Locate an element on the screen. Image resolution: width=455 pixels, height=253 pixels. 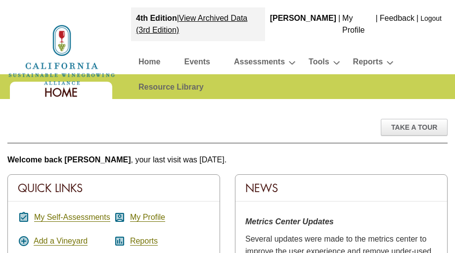
a: My Self-Assessments is located at coordinates (72, 217).